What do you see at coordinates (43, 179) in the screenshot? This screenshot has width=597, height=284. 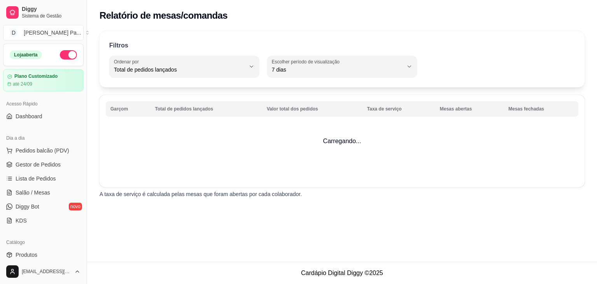 I see `a: Lista de Pedidos` at bounding box center [43, 179].